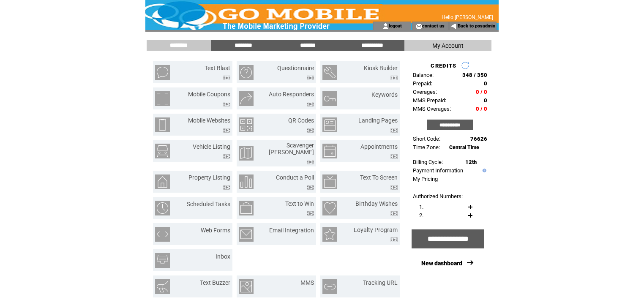  What do you see at coordinates (378, 121) in the screenshot?
I see `a: Landing Pages` at bounding box center [378, 121].